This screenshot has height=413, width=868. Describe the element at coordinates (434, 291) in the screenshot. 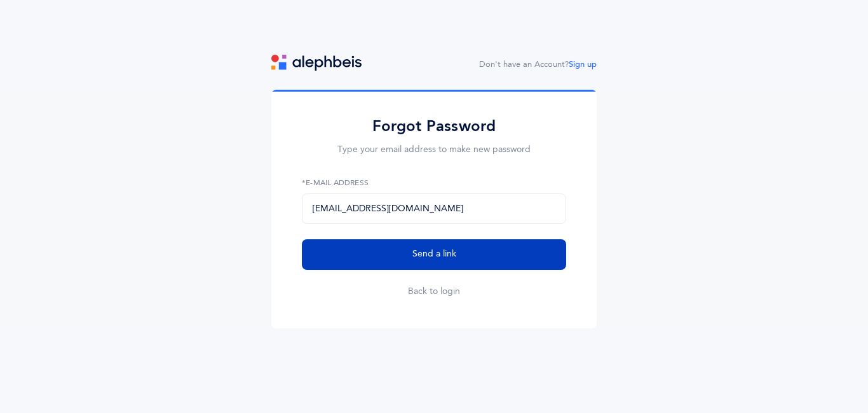

I see `a: Back to login` at that location.